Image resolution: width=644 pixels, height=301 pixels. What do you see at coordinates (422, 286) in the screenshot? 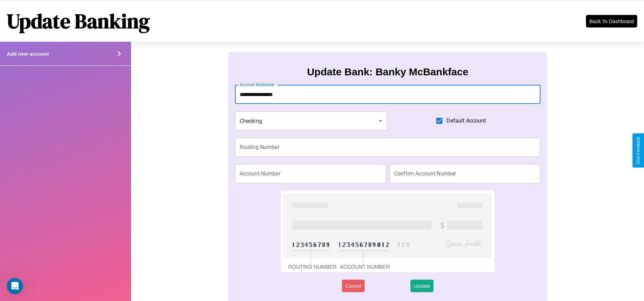
I see `button: Update` at bounding box center [422, 286].